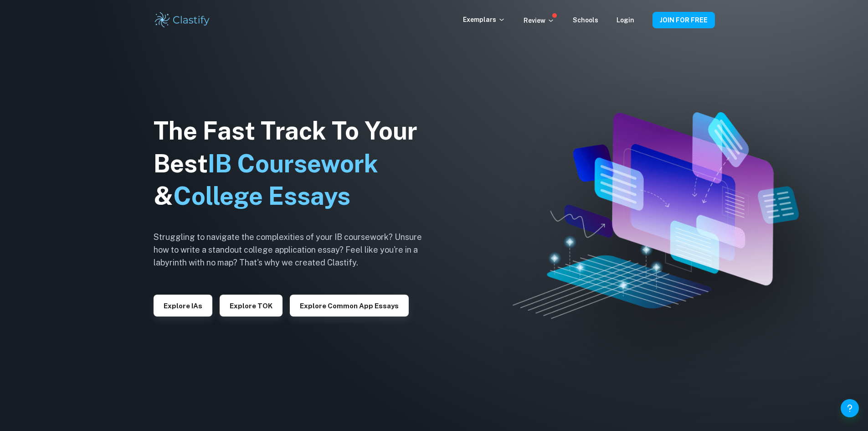 This screenshot has height=431, width=868. Describe the element at coordinates (683, 20) in the screenshot. I see `a: JOIN FOR FREE` at that location.